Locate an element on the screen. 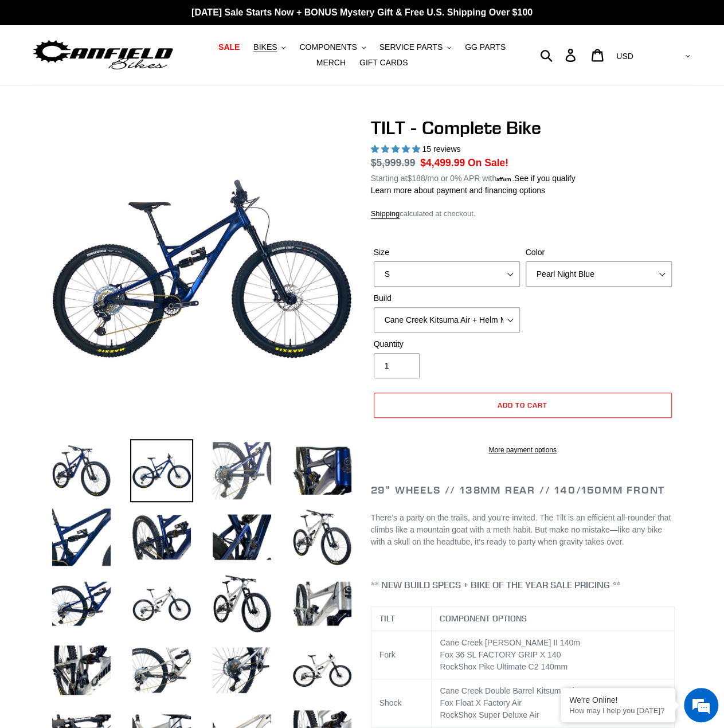 This screenshot has width=724, height=728. td: Fork is located at coordinates (401, 655).